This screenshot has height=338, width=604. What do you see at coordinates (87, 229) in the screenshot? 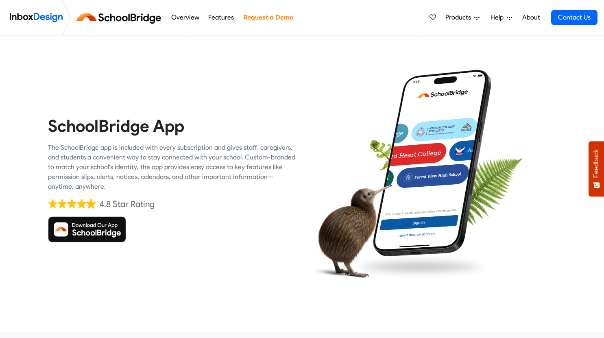
I see `img: Download SchoolBridge App` at bounding box center [87, 229].